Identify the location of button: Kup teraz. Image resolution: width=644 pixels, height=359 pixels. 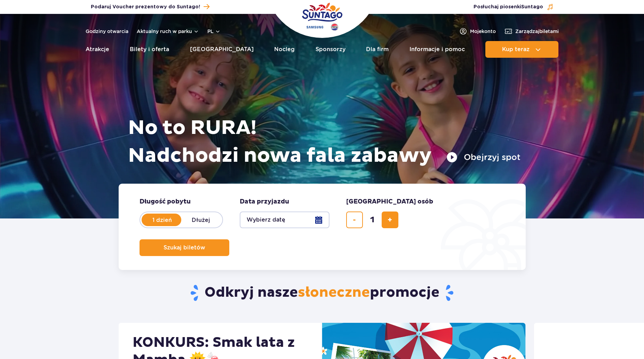
(522, 49).